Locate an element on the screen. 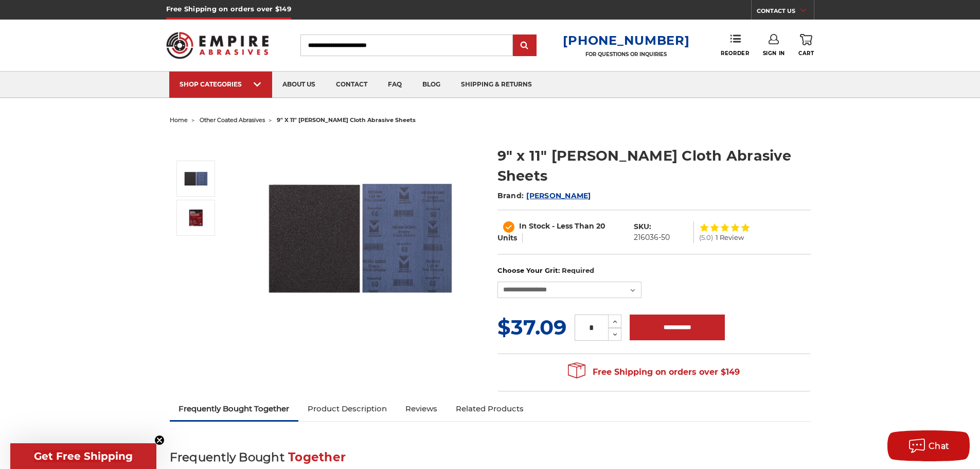  p: FOR QUESTIONS OR INQUIRIES is located at coordinates (626, 54).